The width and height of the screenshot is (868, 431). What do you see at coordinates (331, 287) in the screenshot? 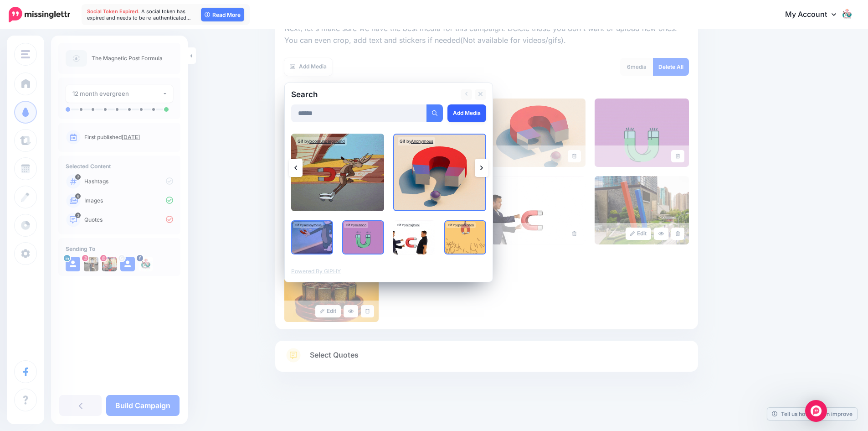
I see `img: LZE428MHY690X4X74B31RUJHCOKEVSGF_large.jpg` at bounding box center [331, 287].